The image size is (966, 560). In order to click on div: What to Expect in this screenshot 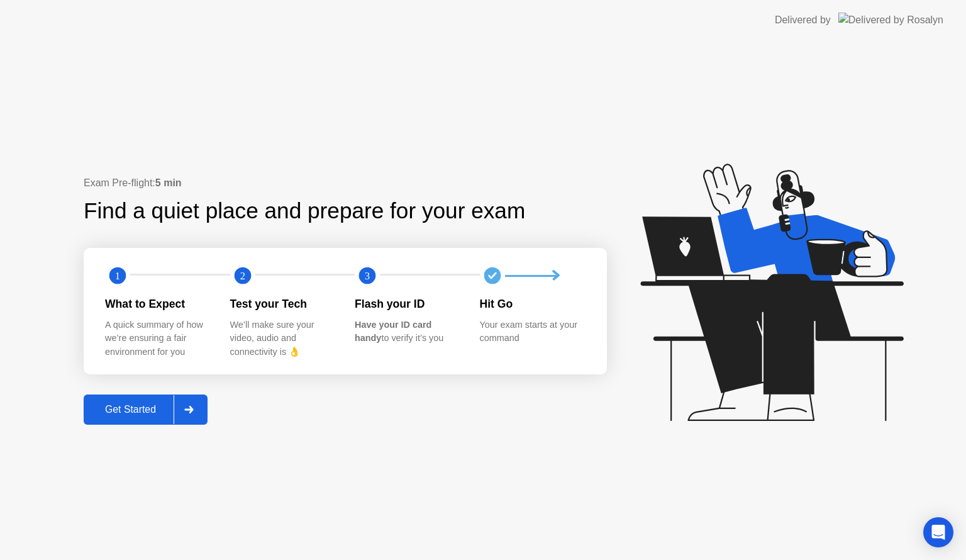, I will do `click(157, 304)`.